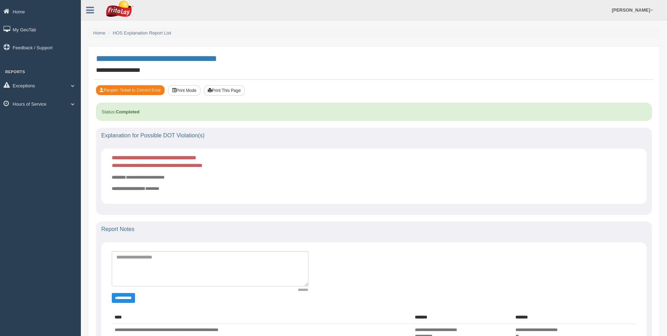  What do you see at coordinates (127, 111) in the screenshot?
I see `strong: Completed` at bounding box center [127, 111].